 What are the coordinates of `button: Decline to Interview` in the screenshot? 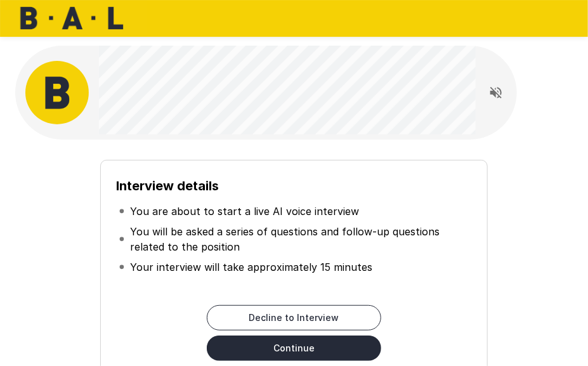 It's located at (294, 318).